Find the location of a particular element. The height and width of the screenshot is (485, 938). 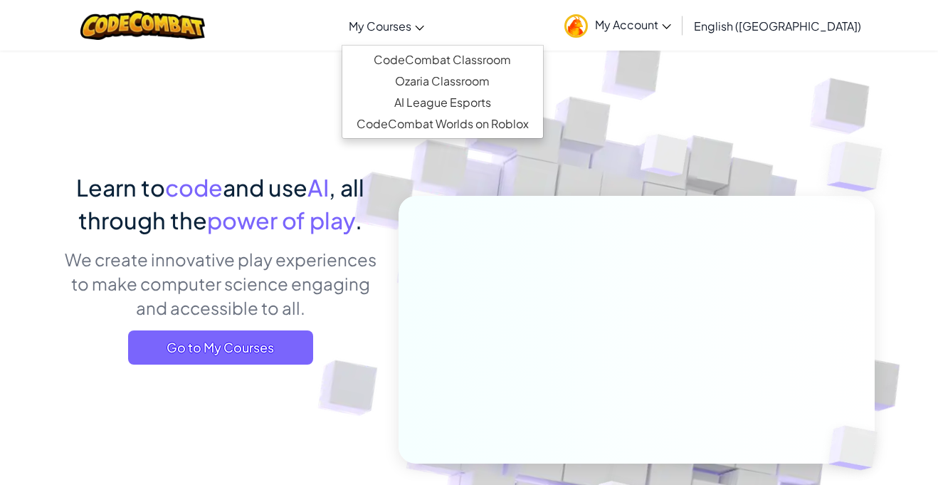

p: We create innovative play experiences to make computer science engaging and accessible to all. is located at coordinates (220, 283).